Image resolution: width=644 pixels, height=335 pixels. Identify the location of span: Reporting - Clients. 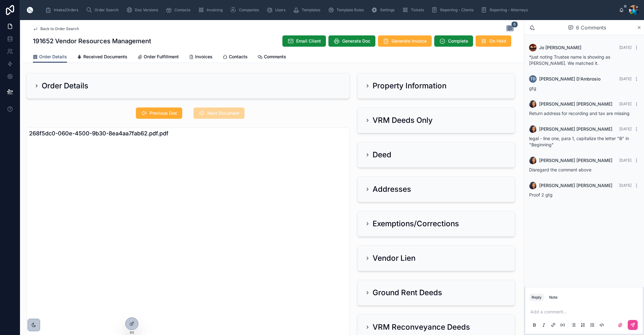
(457, 10).